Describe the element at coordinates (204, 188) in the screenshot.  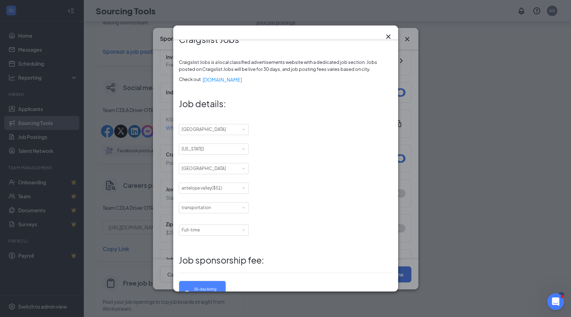
I see `div: antelope valley, ($,51,)` at that location.